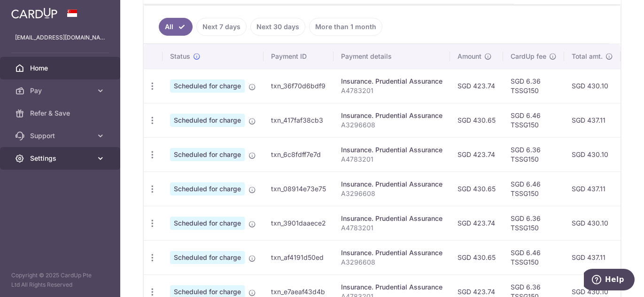  I want to click on img: CardUp, so click(34, 13).